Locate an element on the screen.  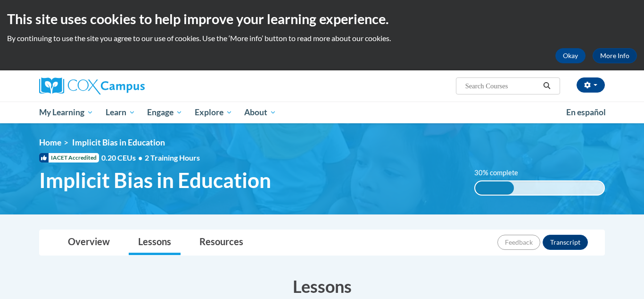
button: Feedback is located at coordinates (519, 242).